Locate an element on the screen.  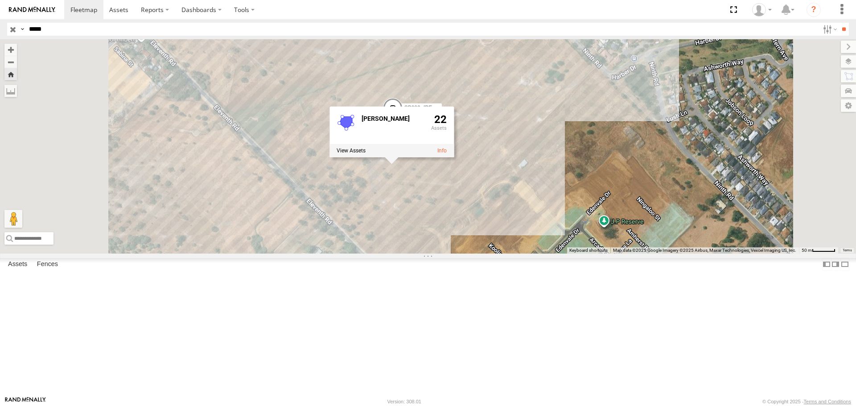
button: Map scale: 50 m per 49 pixels is located at coordinates (819, 251).